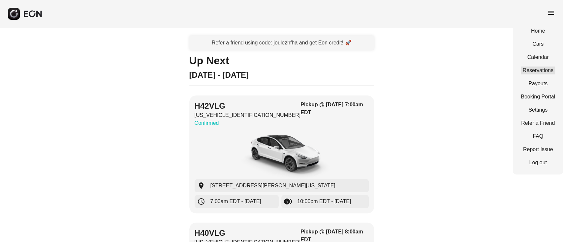  What do you see at coordinates (288, 202) in the screenshot?
I see `span: browse_gallery` at bounding box center [288, 202].